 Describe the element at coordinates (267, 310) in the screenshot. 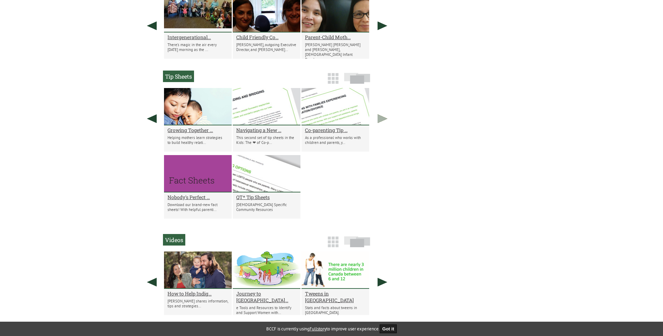

I see `p: e Tools and Resources to Identify and Support Women with...` at that location.